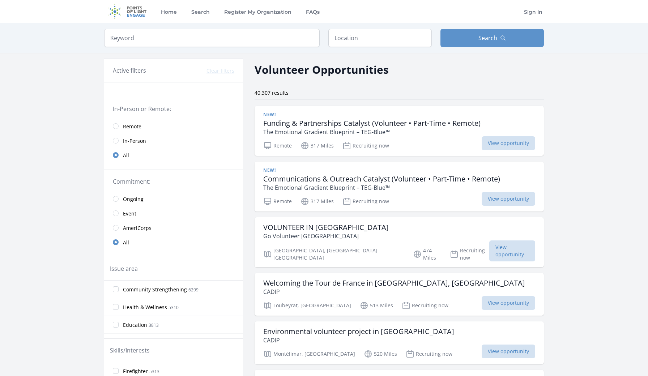 The height and width of the screenshot is (376, 648). Describe the element at coordinates (116, 307) in the screenshot. I see `input: Health & Wellness 5310` at that location.